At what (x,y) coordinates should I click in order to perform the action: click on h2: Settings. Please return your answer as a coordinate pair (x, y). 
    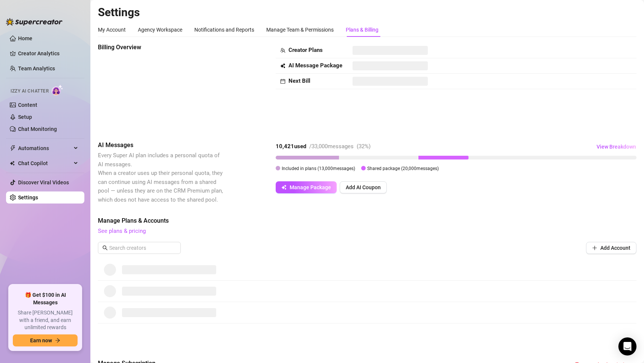
    Looking at the image, I should click on (367, 13).